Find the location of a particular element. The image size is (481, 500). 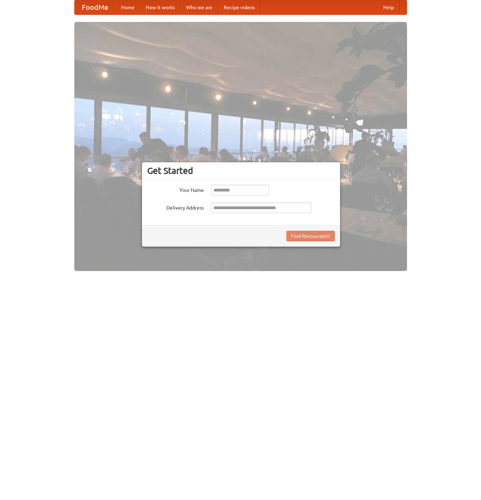

a: FoodMe is located at coordinates (95, 7).